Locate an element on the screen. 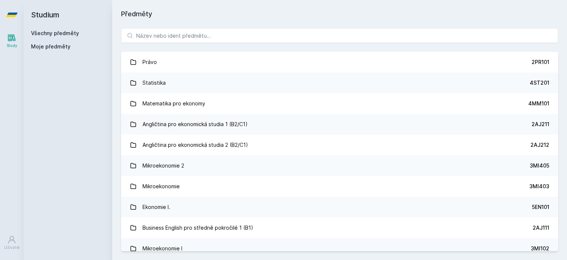 The height and width of the screenshot is (260, 567). div: 5EN101 is located at coordinates (541, 207).